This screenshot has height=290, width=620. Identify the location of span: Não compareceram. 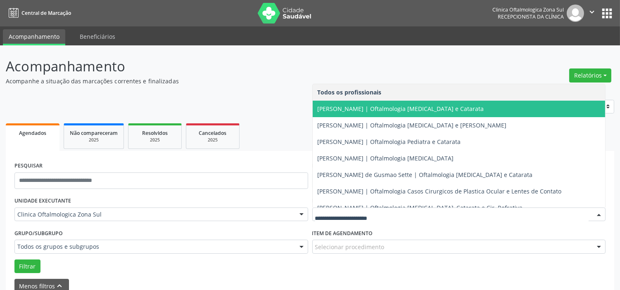
(94, 133).